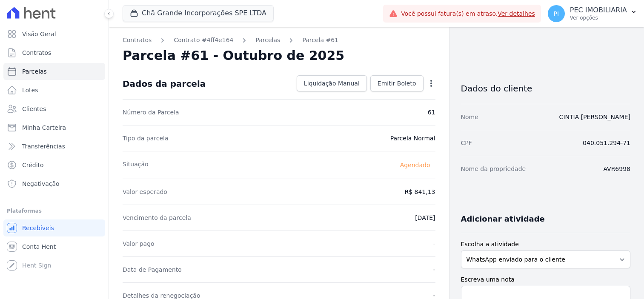 This screenshot has height=299, width=644. What do you see at coordinates (35, 71) in the screenshot?
I see `span: Parcelas` at bounding box center [35, 71].